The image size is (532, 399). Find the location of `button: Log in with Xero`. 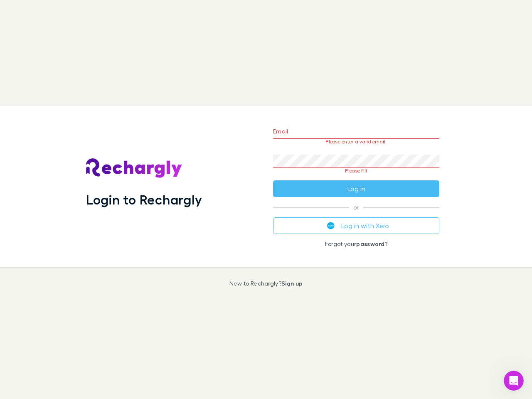

button: Log in with Xero is located at coordinates (356, 226).